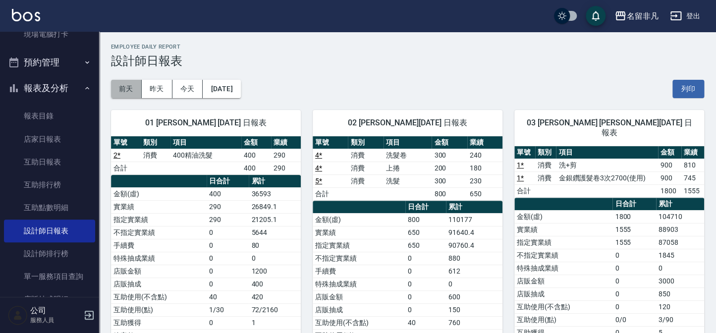  I want to click on a: 報表目錄, so click(50, 116).